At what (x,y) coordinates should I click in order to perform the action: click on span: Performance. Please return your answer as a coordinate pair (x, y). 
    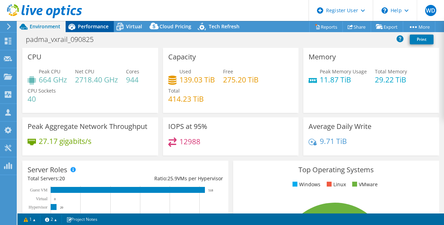
    Looking at the image, I should click on (93, 26).